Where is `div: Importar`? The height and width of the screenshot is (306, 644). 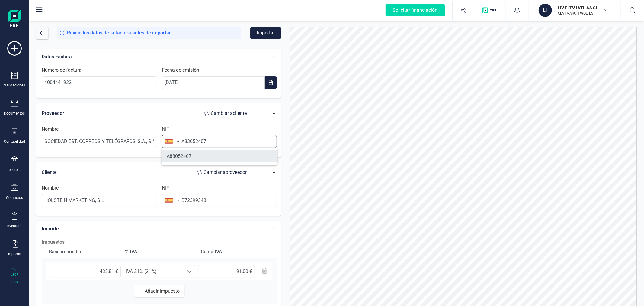
div: Importar is located at coordinates (14, 254).